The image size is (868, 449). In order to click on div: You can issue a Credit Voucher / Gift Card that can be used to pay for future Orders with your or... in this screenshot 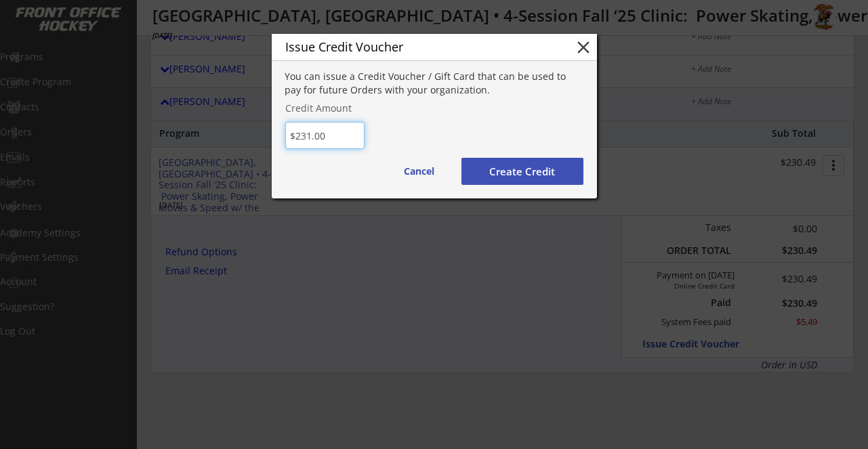, I will do `click(433, 83)`.